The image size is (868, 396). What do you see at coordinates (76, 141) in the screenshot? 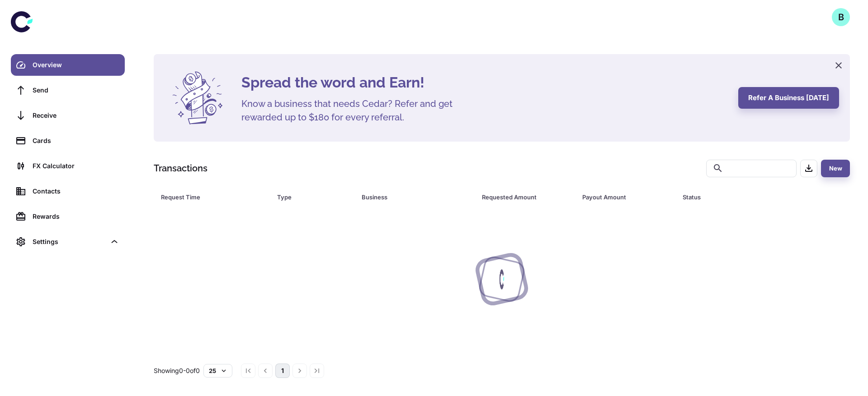
I see `div: Cards` at bounding box center [76, 141].